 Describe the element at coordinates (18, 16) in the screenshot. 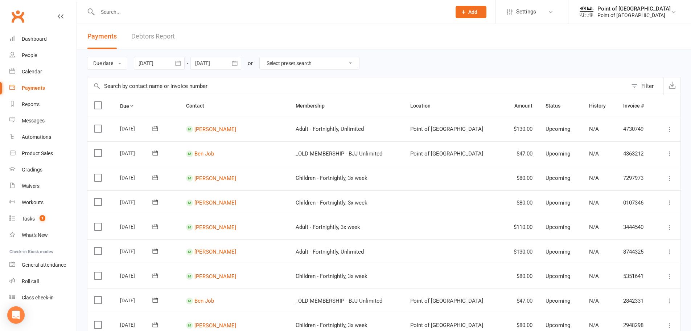

I see `a: Clubworx` at that location.